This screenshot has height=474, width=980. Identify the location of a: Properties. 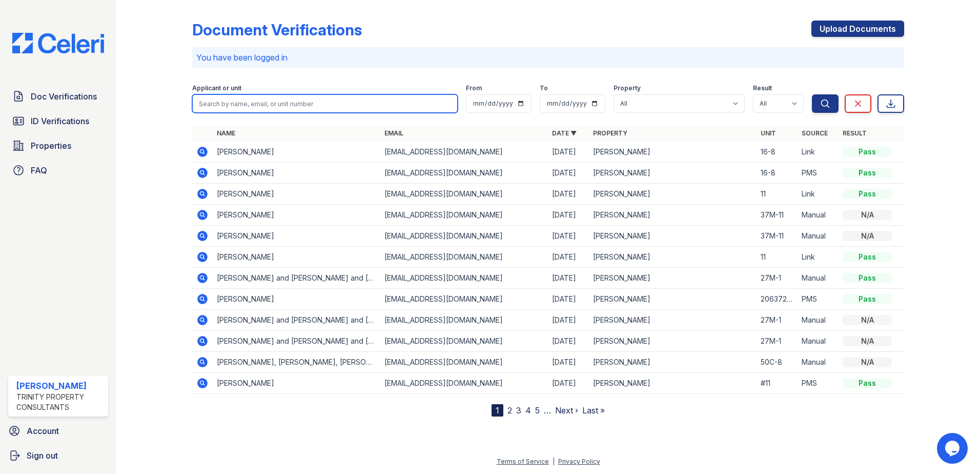
(58, 146).